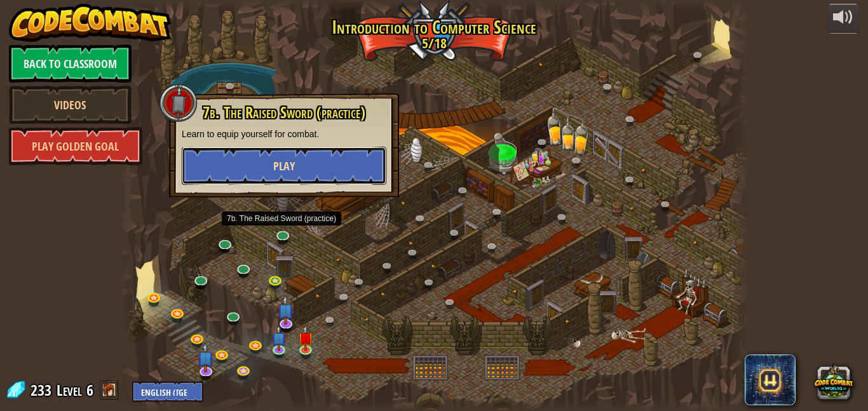 This screenshot has width=868, height=411. Describe the element at coordinates (70, 64) in the screenshot. I see `a: Back to Classroom` at that location.